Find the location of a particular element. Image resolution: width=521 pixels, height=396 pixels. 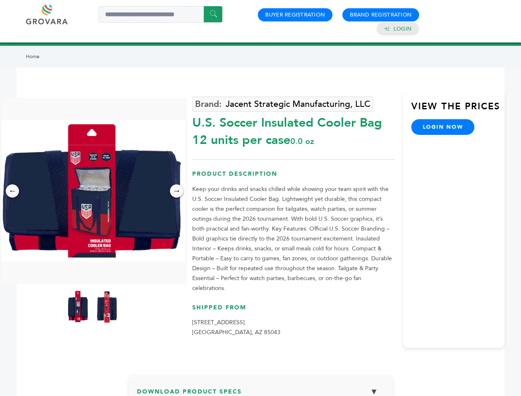

h3: View the Prices is located at coordinates (458, 110).